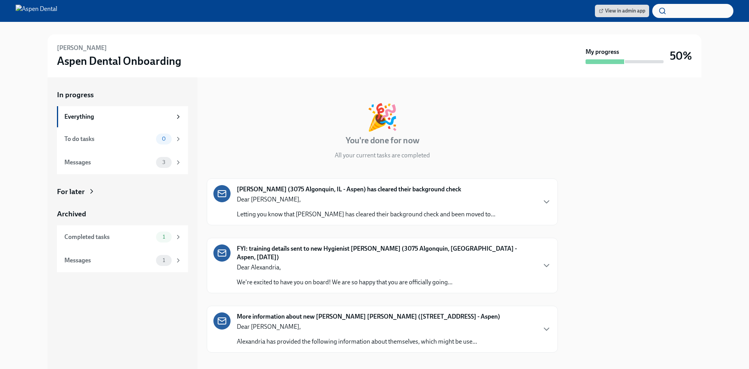 Image resolution: width=749 pixels, height=369 pixels. Describe the element at coordinates (36, 11) in the screenshot. I see `img: Aspen Dental` at that location.